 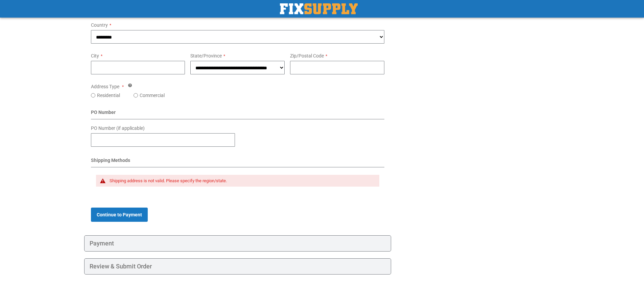 What do you see at coordinates (119, 215) in the screenshot?
I see `span: Continue to Payment` at bounding box center [119, 215].